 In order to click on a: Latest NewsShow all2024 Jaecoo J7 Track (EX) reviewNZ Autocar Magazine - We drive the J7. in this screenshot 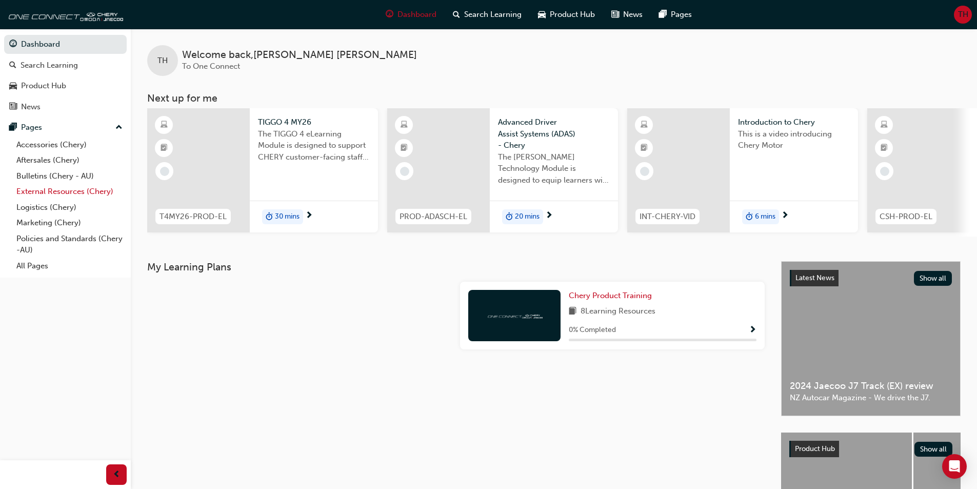, I will do `click(870, 338)`.